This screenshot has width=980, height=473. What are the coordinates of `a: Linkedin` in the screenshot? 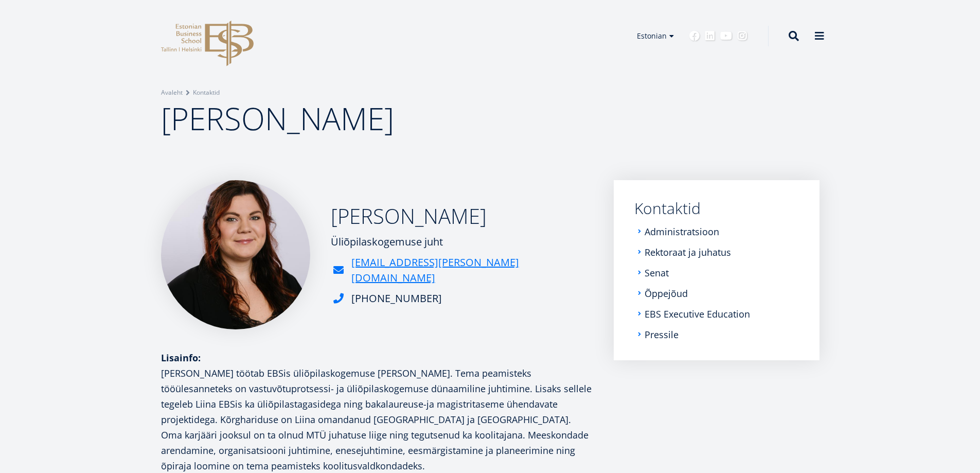 It's located at (710, 36).